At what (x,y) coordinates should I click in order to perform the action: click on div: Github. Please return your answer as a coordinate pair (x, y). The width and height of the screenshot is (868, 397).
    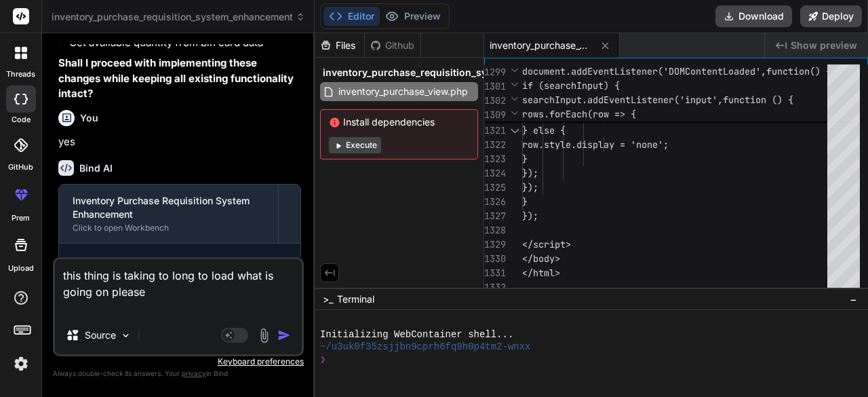
    Looking at the image, I should click on (393, 45).